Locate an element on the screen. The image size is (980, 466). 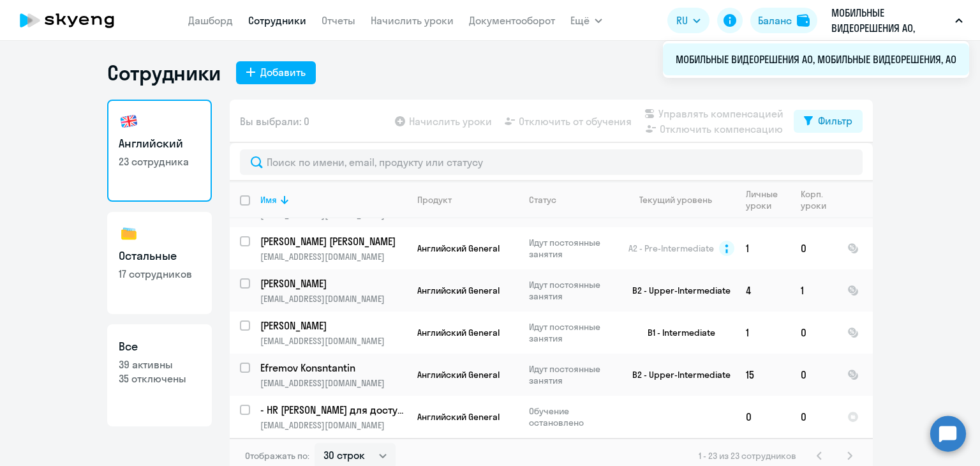
p: 35 отключены is located at coordinates (159, 378).